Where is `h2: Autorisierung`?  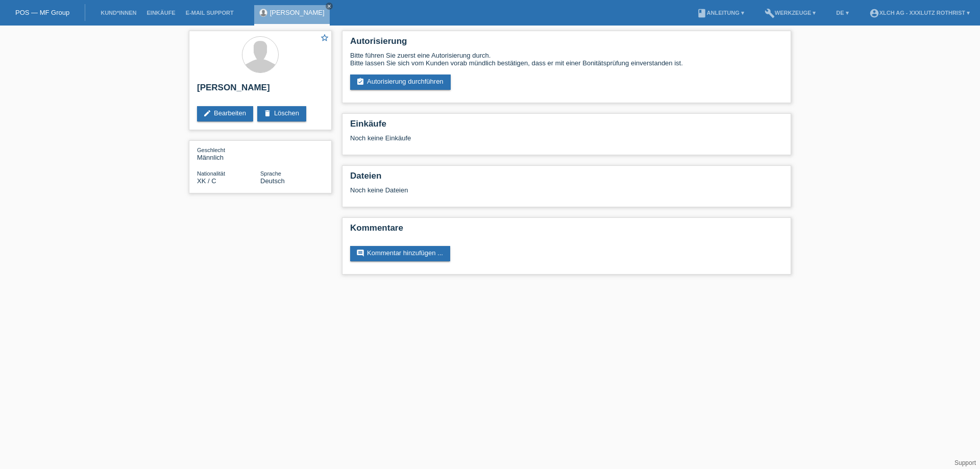 h2: Autorisierung is located at coordinates (567, 44).